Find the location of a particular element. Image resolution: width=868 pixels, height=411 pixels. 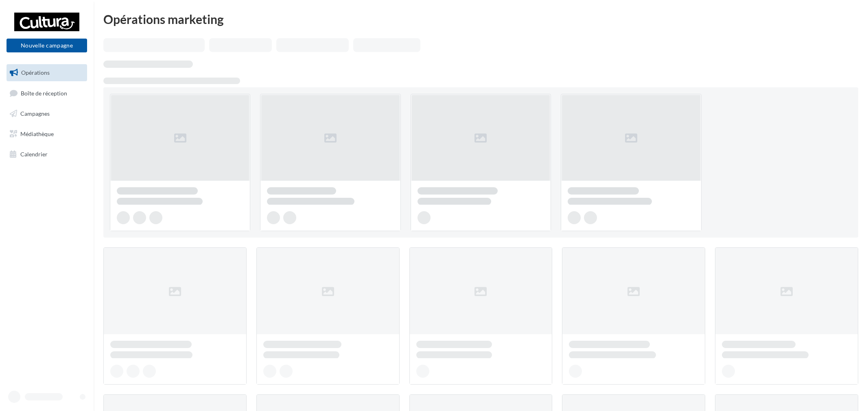

div: Opérations marketing is located at coordinates (480, 19).